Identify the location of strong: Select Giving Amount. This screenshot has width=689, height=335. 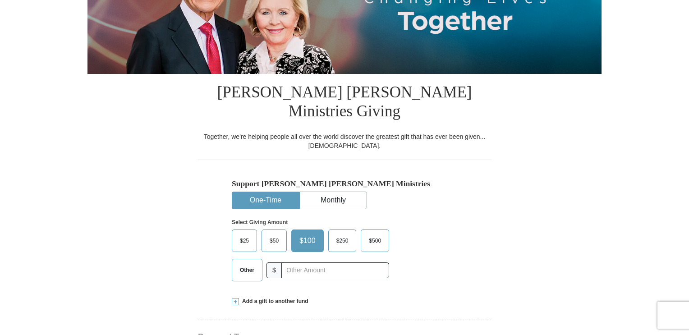
(260, 222).